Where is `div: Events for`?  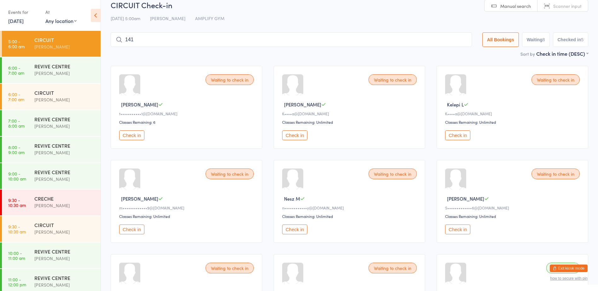
div: Events for is located at coordinates (24, 12).